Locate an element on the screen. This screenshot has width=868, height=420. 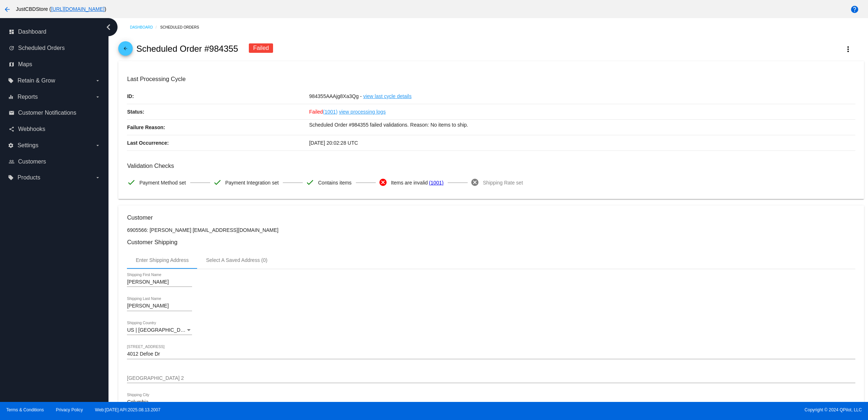
p: Status: is located at coordinates (218, 112).